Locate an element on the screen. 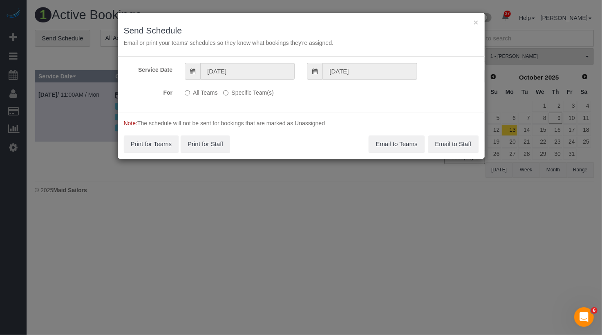  label: All Teams is located at coordinates (201, 91).